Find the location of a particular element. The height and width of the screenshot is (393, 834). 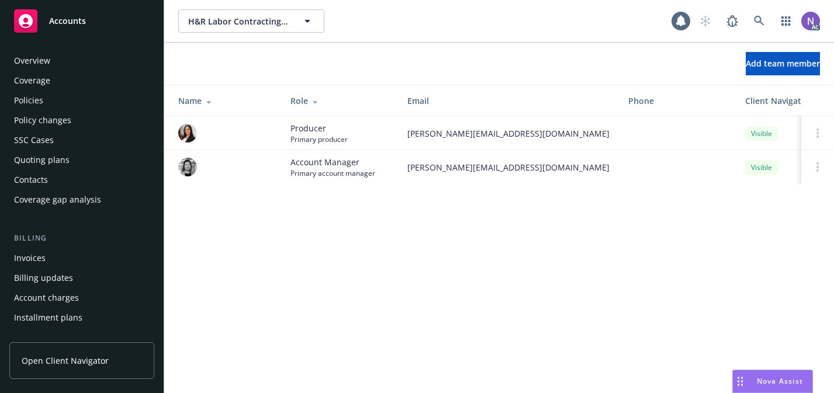

div: Policy changes is located at coordinates (43, 120).